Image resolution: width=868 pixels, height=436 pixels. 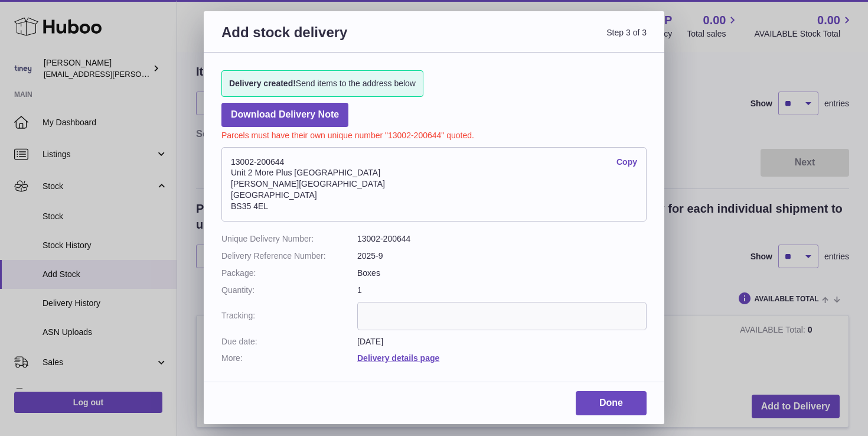 What do you see at coordinates (611, 403) in the screenshot?
I see `a: Done` at bounding box center [611, 403].